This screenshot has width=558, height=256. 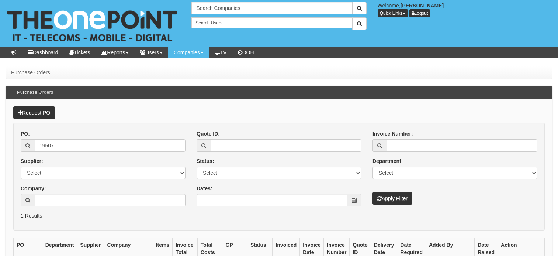 I want to click on p: 1 Results, so click(x=279, y=216).